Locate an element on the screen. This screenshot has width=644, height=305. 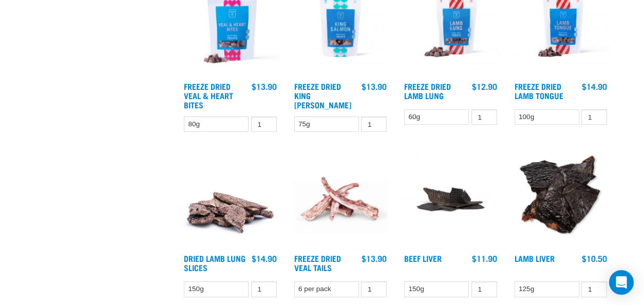
a: Freeze Dried Lamb Tongue is located at coordinates (538, 90).